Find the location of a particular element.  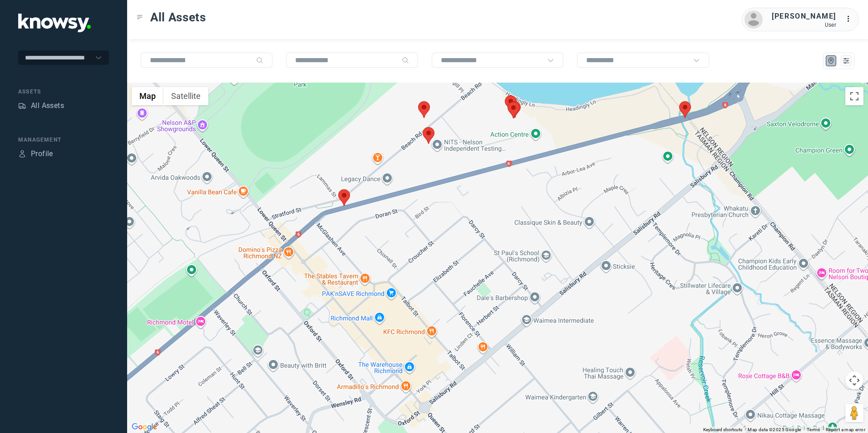

a: Report a map error is located at coordinates (845, 429).